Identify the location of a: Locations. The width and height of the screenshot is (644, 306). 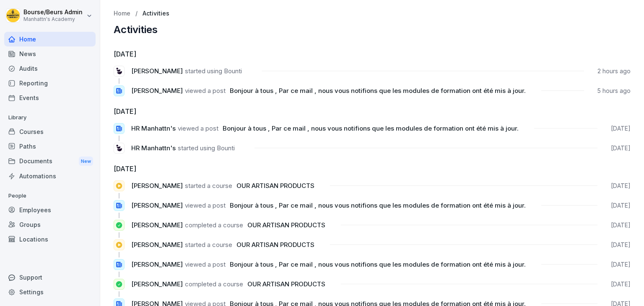
(50, 239).